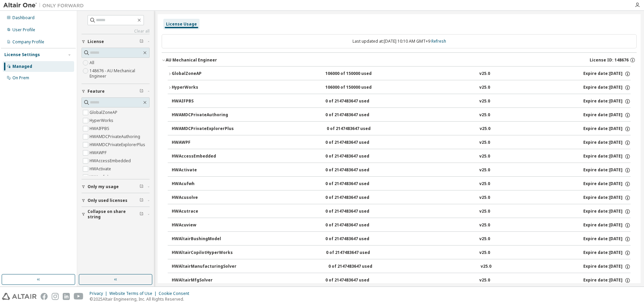  I want to click on label: HWAIFPBS, so click(100, 128).